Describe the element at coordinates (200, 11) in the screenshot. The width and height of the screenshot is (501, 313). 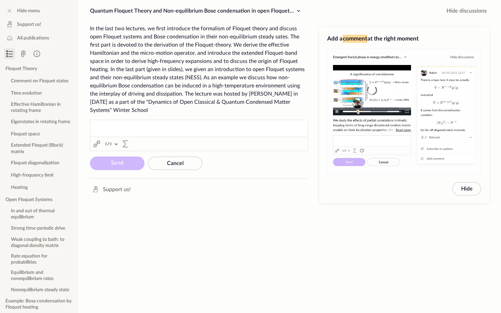
I see `span: Quantum Floquet Theory and Non-equilibrium Bose condensation in open Floquet Systems` at that location.